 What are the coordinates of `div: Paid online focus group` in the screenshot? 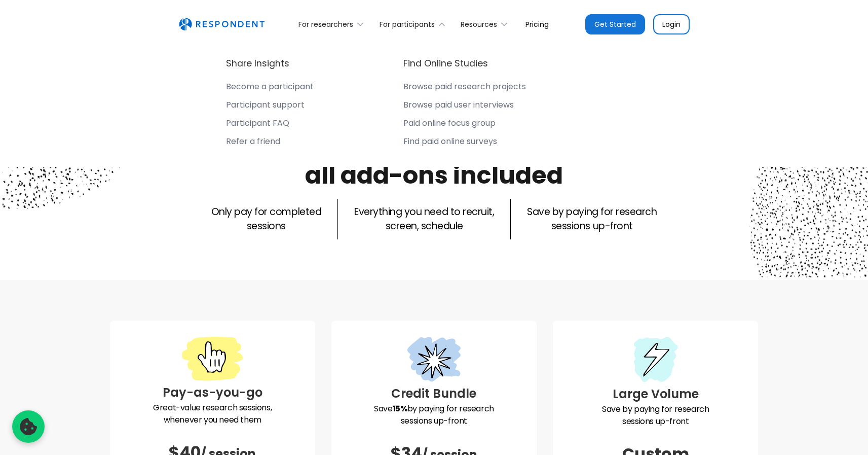 It's located at (449, 123).